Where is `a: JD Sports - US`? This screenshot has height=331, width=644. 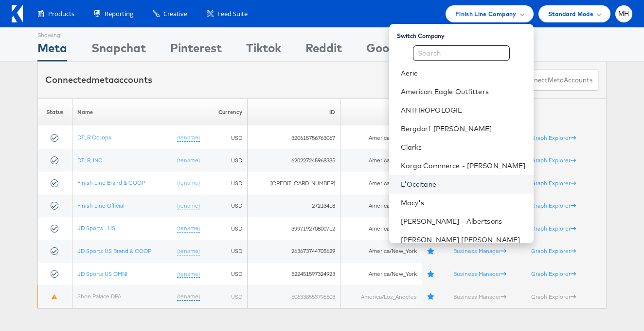
a: JD Sports - US is located at coordinates (96, 228).